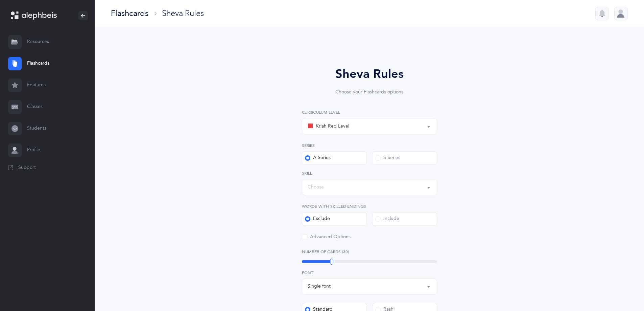  I want to click on label: Font, so click(369, 273).